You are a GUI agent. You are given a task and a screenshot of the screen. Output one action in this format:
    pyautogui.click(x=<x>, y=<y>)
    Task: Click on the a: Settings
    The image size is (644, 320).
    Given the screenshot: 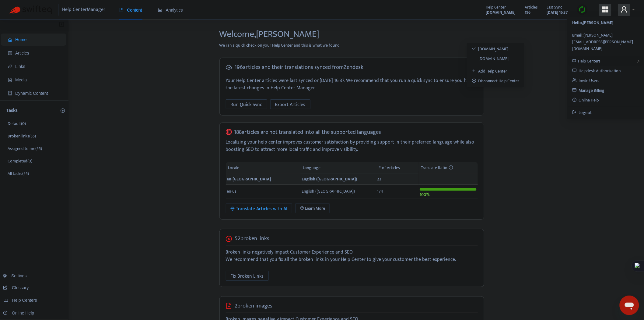 What is the action you would take?
    pyautogui.click(x=15, y=276)
    